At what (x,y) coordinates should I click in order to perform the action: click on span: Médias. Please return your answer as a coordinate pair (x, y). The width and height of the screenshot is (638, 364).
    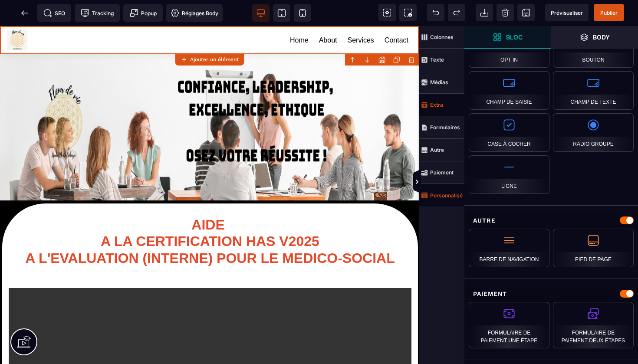
    Looking at the image, I should click on (442, 82).